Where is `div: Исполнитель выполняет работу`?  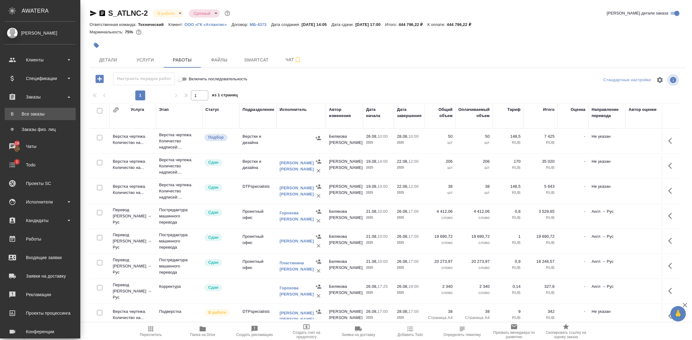
div: Исполнитель выполняет работу is located at coordinates (220, 313).